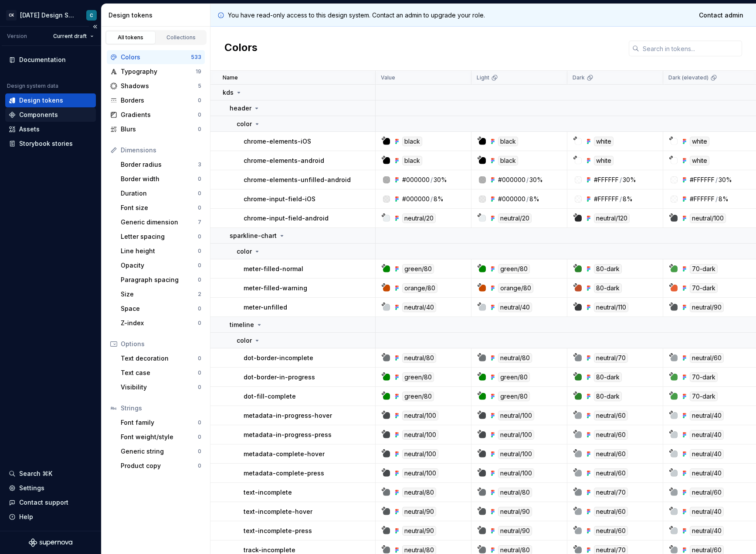 Image resolution: width=756 pixels, height=554 pixels. I want to click on div: Contact support, so click(43, 502).